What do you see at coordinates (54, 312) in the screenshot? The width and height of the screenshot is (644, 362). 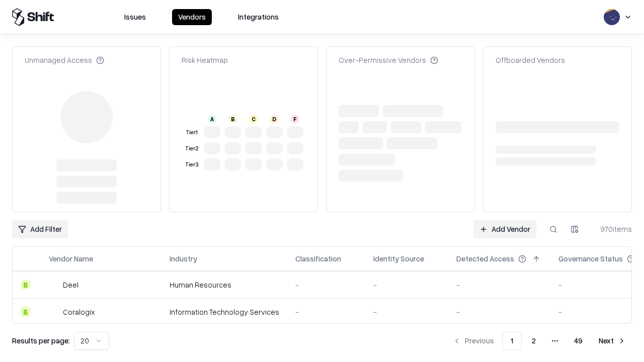 I see `img: Coralogix` at bounding box center [54, 312].